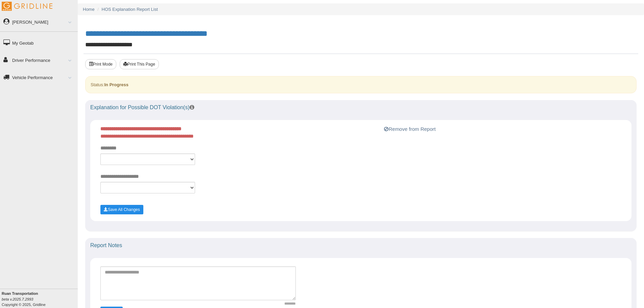 The width and height of the screenshot is (644, 308). I want to click on a: HOS Explanation Report List, so click(130, 9).